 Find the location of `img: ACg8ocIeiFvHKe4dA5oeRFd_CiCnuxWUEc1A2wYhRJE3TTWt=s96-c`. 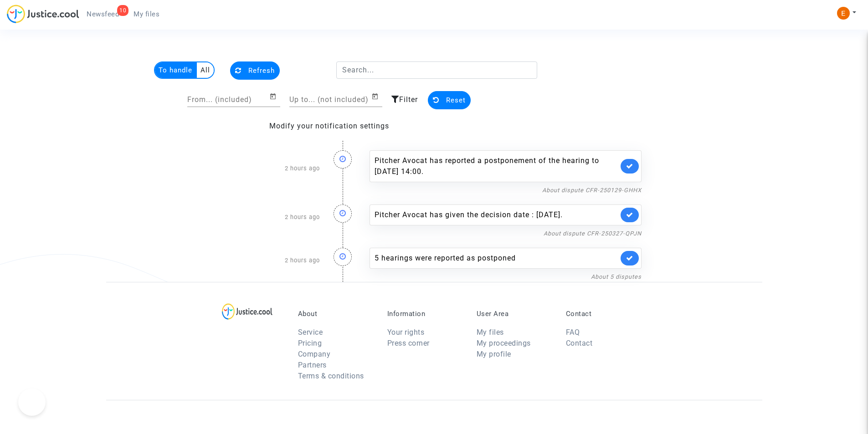

img: ACg8ocIeiFvHKe4dA5oeRFd_CiCnuxWUEc1A2wYhRJE3TTWt=s96-c is located at coordinates (843, 13).